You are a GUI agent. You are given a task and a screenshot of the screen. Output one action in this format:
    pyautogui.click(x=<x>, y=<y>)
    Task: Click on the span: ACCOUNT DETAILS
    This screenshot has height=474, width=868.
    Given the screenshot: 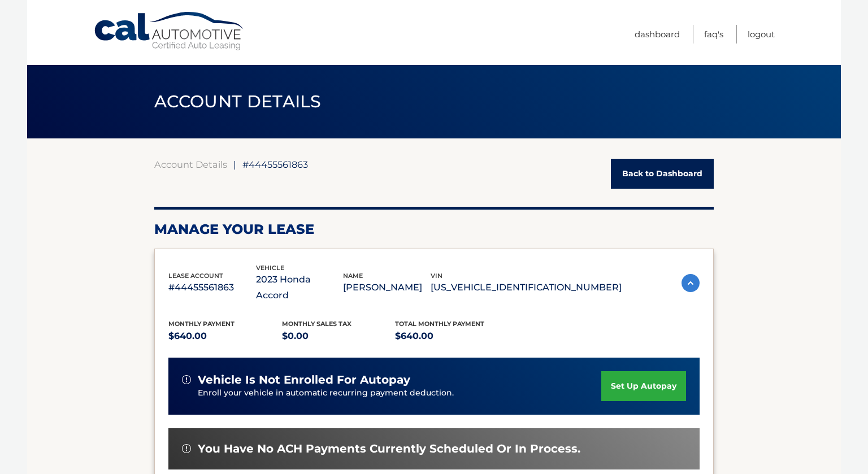 What is the action you would take?
    pyautogui.click(x=237, y=101)
    